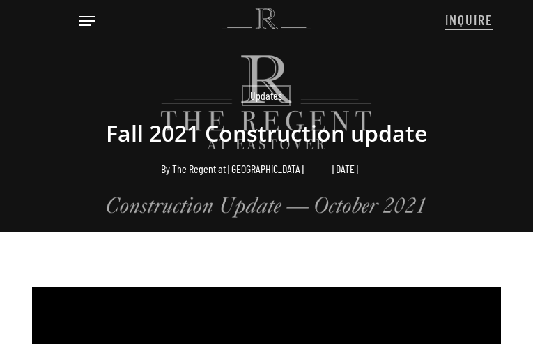 This screenshot has height=344, width=533. Describe the element at coordinates (266, 95) in the screenshot. I see `a: Updates` at that location.